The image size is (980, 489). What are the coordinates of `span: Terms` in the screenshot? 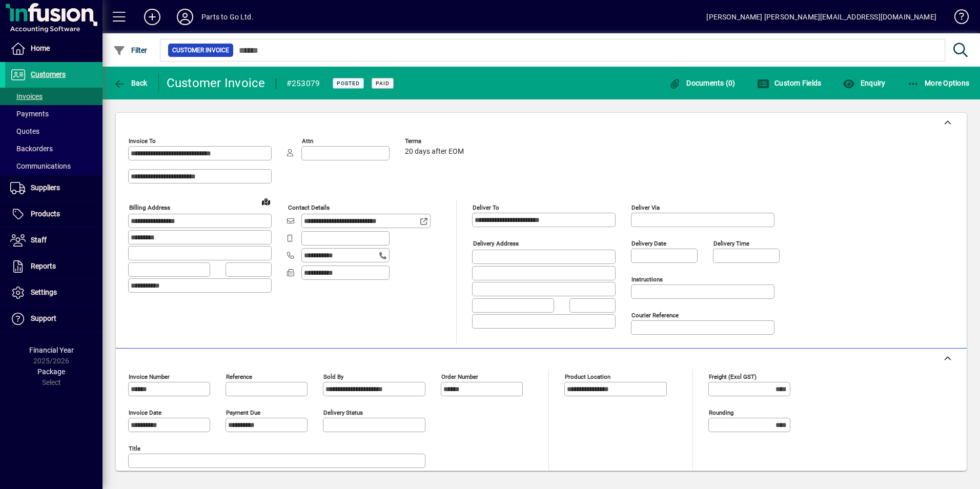 It's located at (436, 141).